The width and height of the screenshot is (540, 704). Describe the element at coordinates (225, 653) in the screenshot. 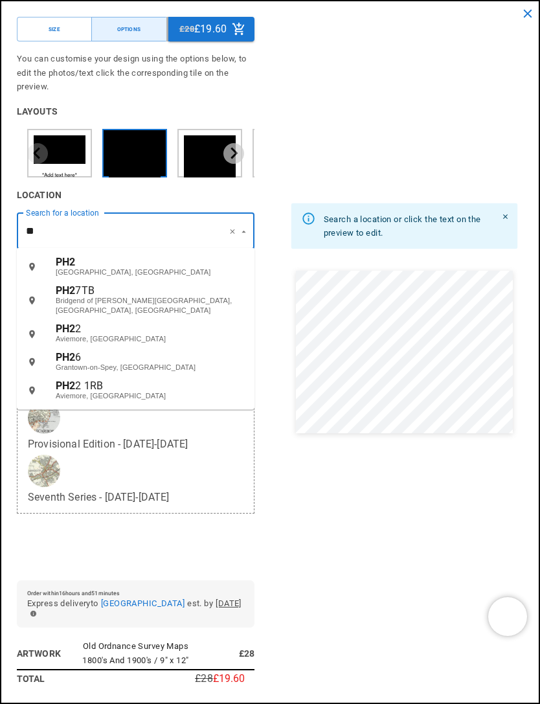

I see `h6: £28` at that location.